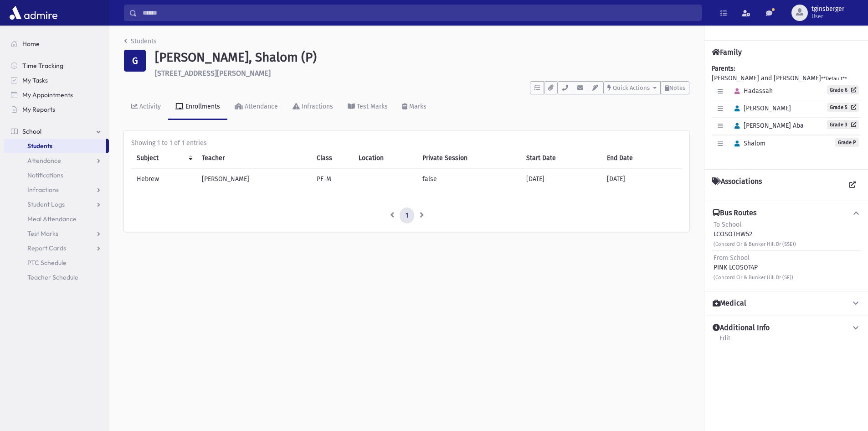 The image size is (868, 431). I want to click on span: Teacher Schedule, so click(53, 277).